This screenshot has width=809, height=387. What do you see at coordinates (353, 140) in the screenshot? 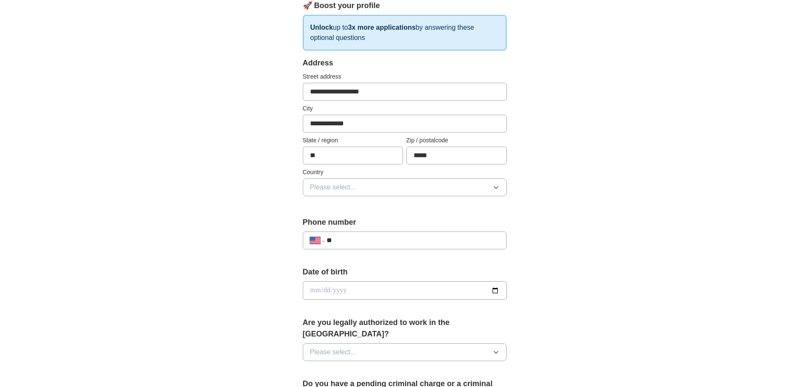
I see `label: State / region` at bounding box center [353, 140].